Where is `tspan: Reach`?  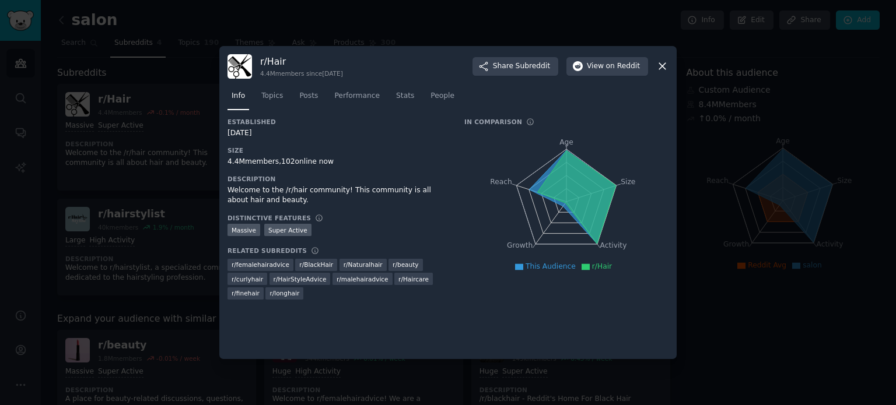 tspan: Reach is located at coordinates (501, 181).